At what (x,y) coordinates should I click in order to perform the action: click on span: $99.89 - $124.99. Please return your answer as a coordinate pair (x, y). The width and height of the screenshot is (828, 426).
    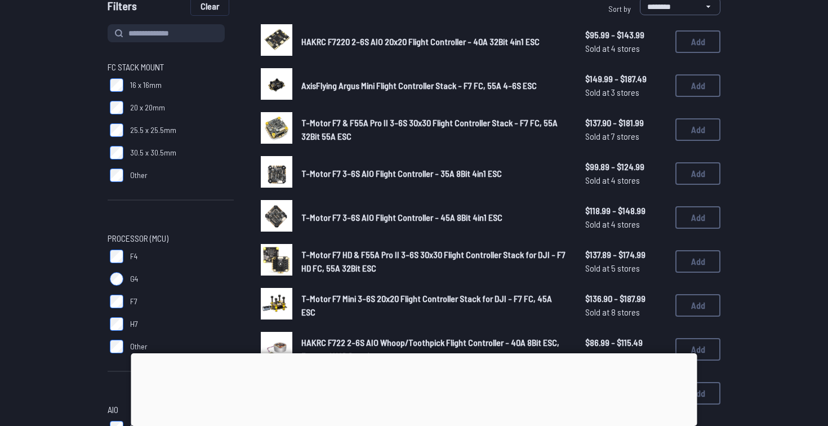
    Looking at the image, I should click on (626, 167).